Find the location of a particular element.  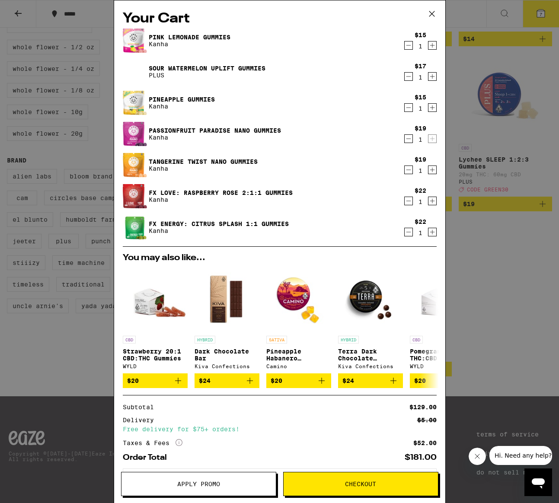

div: Camino is located at coordinates (299, 366).